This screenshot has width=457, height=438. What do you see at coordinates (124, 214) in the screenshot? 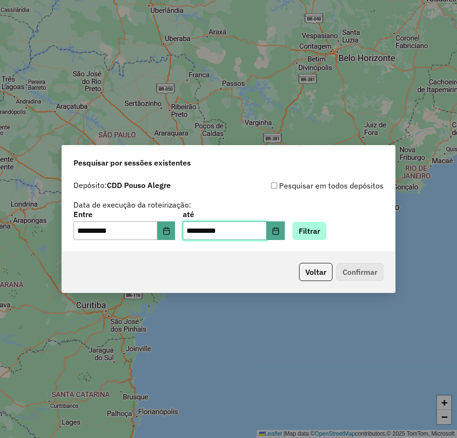
I see `label: Entre` at bounding box center [124, 214].